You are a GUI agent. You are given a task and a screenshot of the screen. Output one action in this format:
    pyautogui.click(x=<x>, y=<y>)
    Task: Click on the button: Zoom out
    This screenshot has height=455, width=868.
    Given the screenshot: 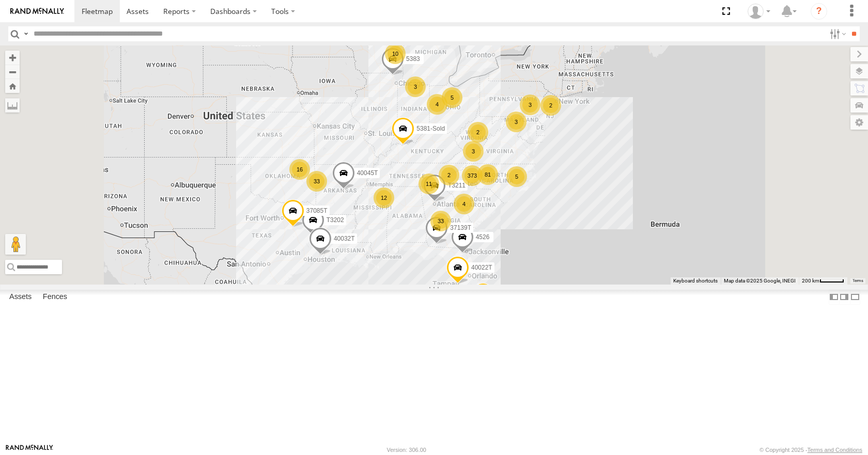 What is the action you would take?
    pyautogui.click(x=13, y=72)
    